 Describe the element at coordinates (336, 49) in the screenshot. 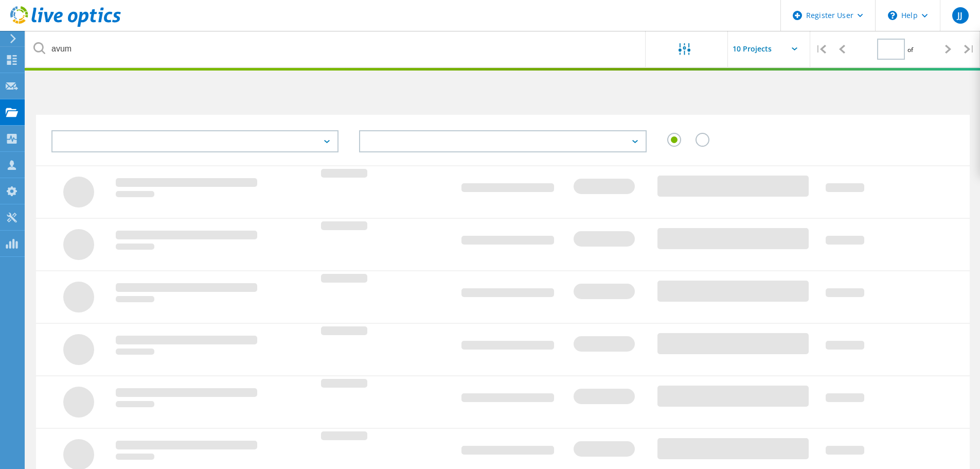

I see `input: undefined` at that location.